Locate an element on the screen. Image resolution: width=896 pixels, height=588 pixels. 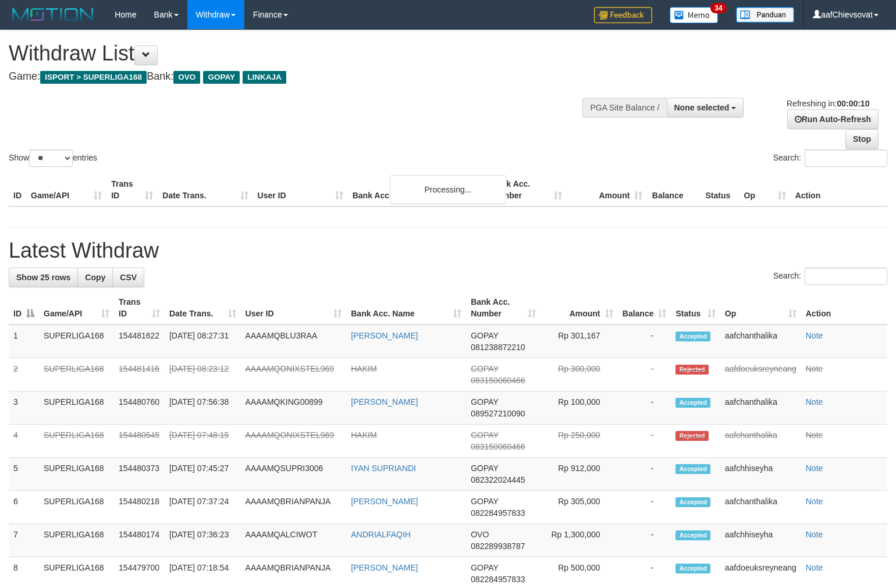
th: Op is located at coordinates (765, 190).